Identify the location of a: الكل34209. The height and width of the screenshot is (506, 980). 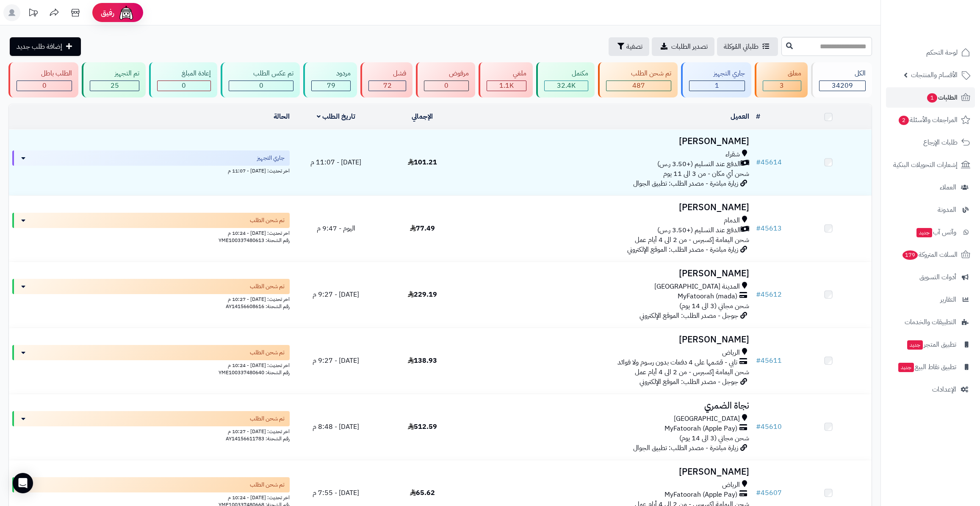
(841, 80).